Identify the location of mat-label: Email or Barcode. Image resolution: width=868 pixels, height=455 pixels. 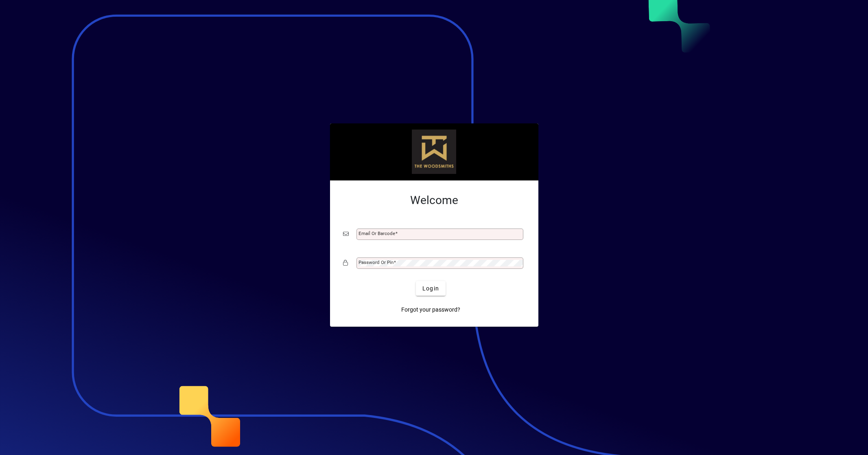
(377, 233).